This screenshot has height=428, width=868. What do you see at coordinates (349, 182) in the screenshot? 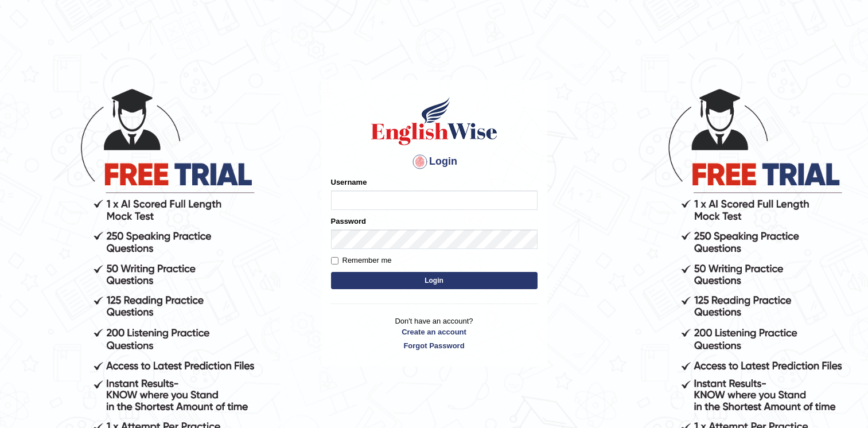
I see `label: Username` at bounding box center [349, 182].